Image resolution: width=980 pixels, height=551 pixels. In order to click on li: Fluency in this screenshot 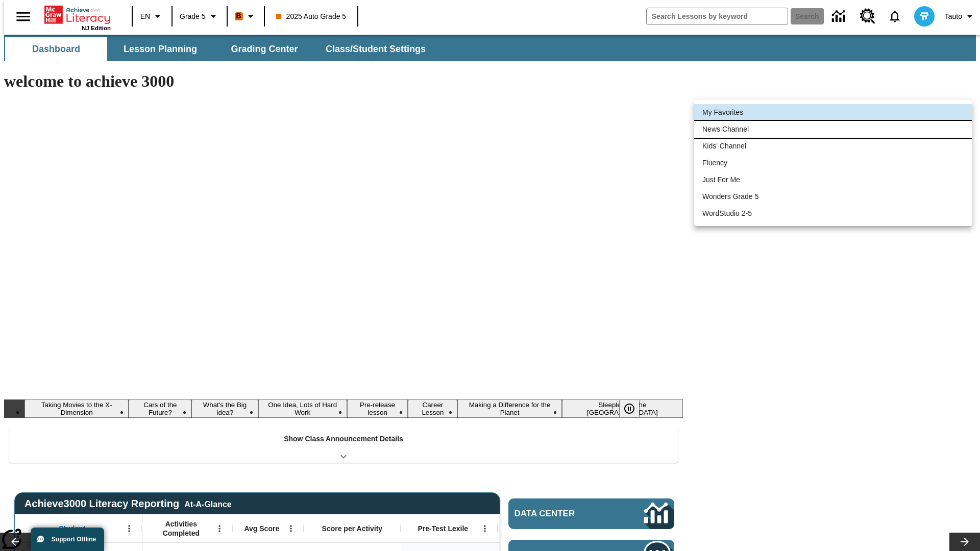, I will do `click(833, 163)`.